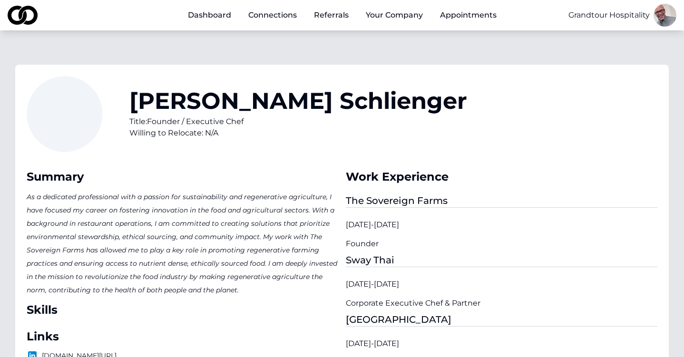 The width and height of the screenshot is (684, 357). I want to click on div: Skills, so click(182, 310).